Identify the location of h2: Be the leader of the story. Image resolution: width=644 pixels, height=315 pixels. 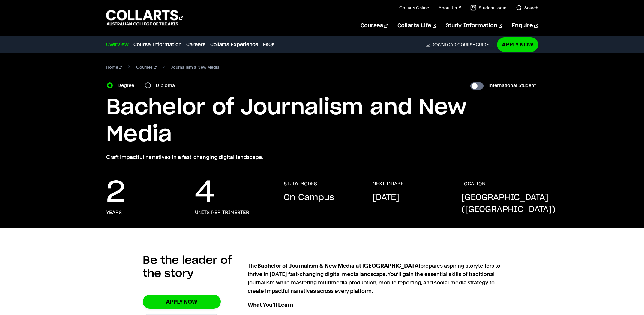
(195, 268).